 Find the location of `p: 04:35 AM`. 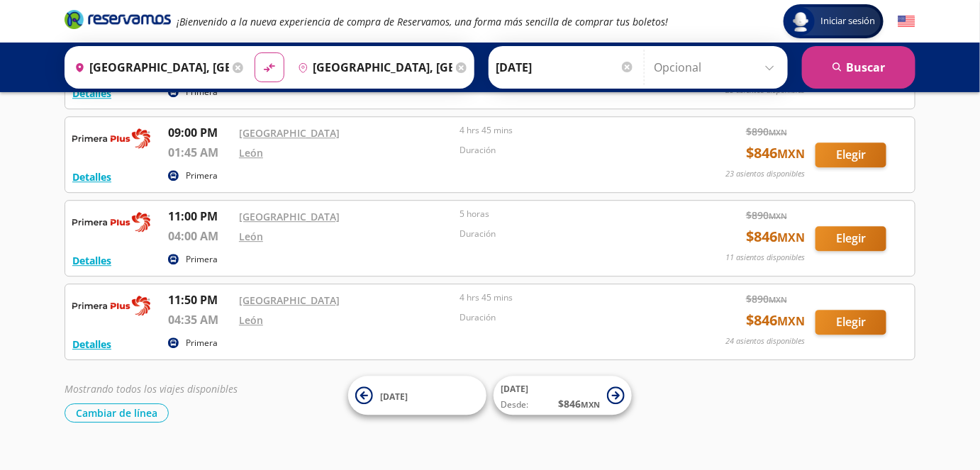

p: 04:35 AM is located at coordinates (200, 319).